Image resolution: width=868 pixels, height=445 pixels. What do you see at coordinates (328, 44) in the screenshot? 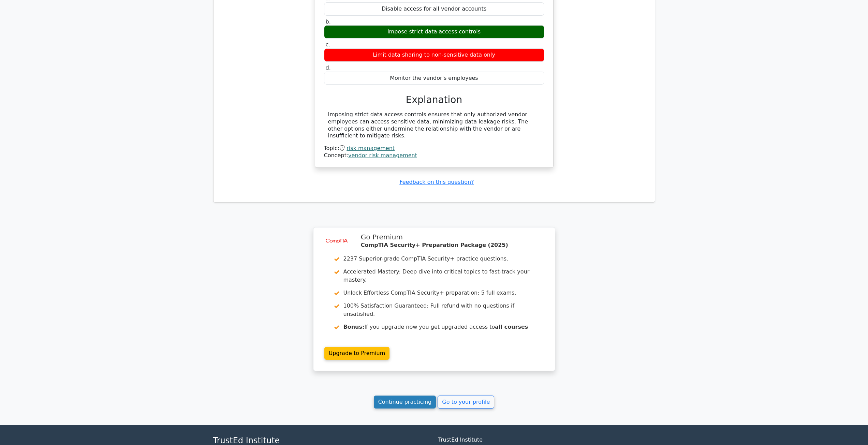
I see `span: c.` at bounding box center [328, 44].